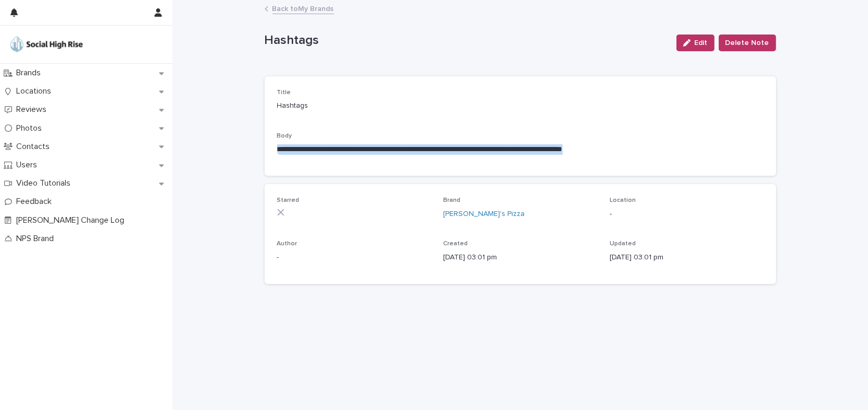  Describe the element at coordinates (35, 91) in the screenshot. I see `p: Locations` at that location.